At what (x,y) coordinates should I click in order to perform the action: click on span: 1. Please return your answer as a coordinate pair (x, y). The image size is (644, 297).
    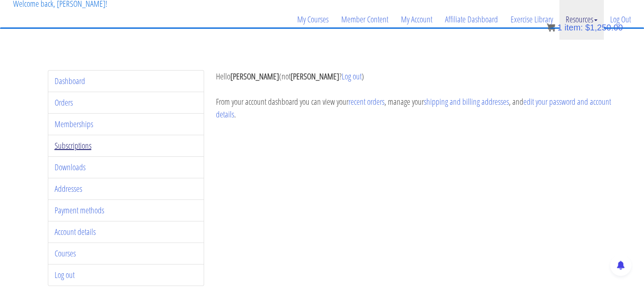
    Looking at the image, I should click on (559, 28).